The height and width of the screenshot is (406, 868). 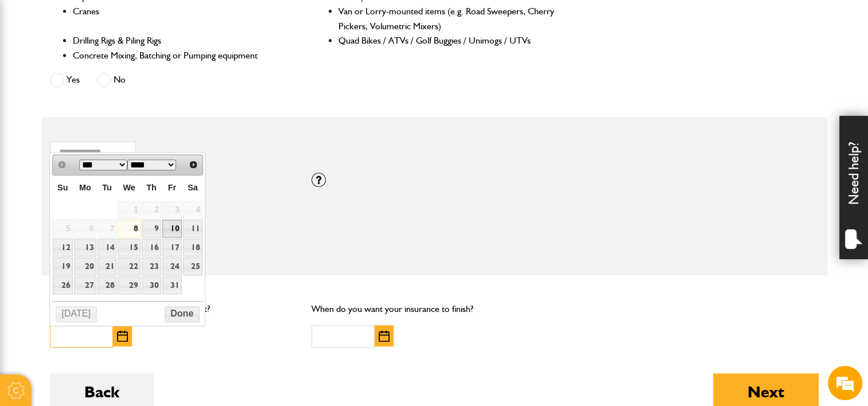 I want to click on a: 8, so click(x=128, y=228).